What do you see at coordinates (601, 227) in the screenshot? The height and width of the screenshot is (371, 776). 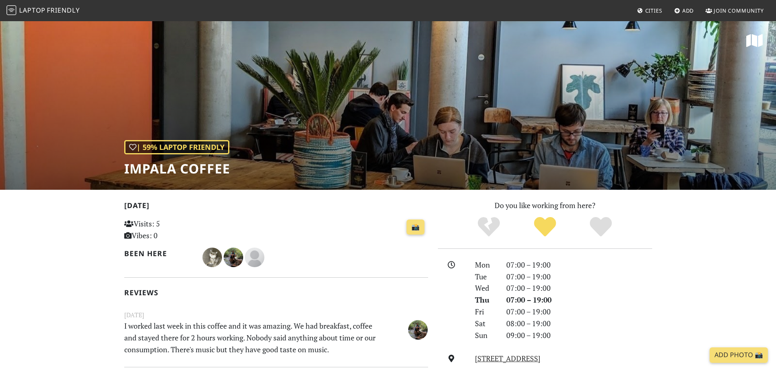 I see `div: Definitely!` at bounding box center [601, 227].